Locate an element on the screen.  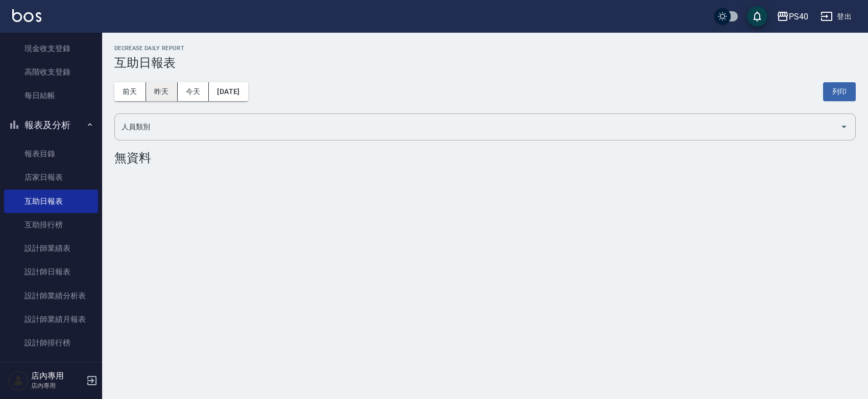
a: 互助排行榜 is located at coordinates (51, 225).